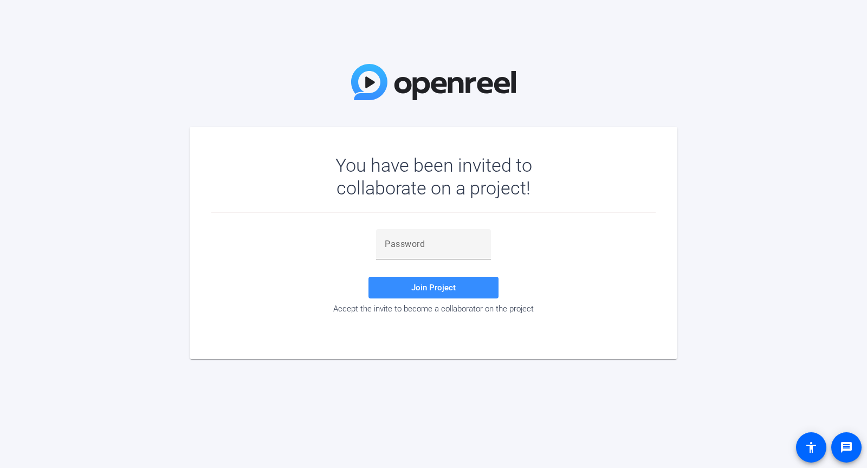 The width and height of the screenshot is (867, 468). Describe the element at coordinates (433, 177) in the screenshot. I see `div: You have been invited to collaborate on a project!` at that location.